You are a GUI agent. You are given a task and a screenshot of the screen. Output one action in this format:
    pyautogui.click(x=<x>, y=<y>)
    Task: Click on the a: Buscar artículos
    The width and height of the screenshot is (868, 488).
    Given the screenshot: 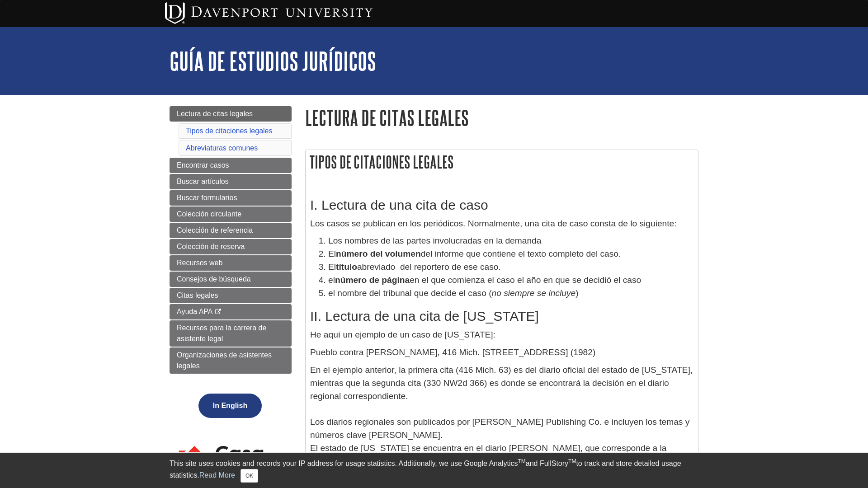 What is the action you would take?
    pyautogui.click(x=230, y=182)
    